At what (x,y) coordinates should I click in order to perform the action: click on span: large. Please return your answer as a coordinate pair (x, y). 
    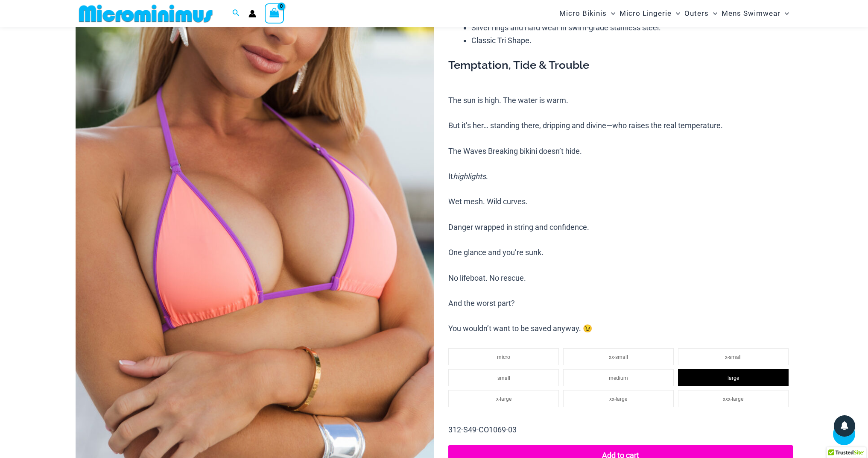
    Looking at the image, I should click on (733, 378).